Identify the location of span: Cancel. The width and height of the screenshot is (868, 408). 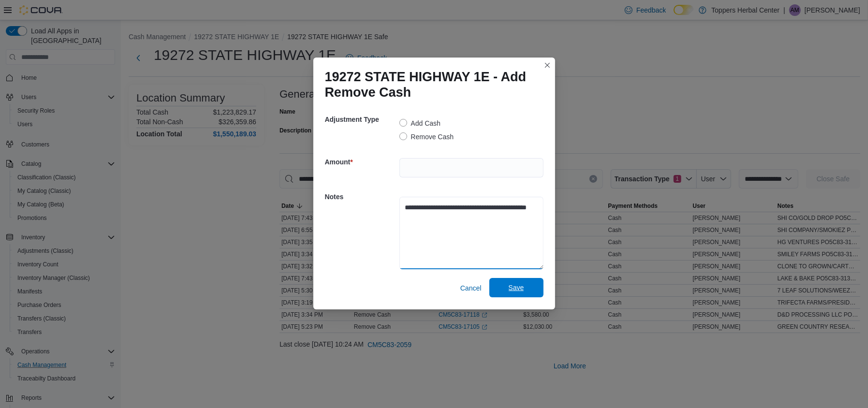
(471, 288).